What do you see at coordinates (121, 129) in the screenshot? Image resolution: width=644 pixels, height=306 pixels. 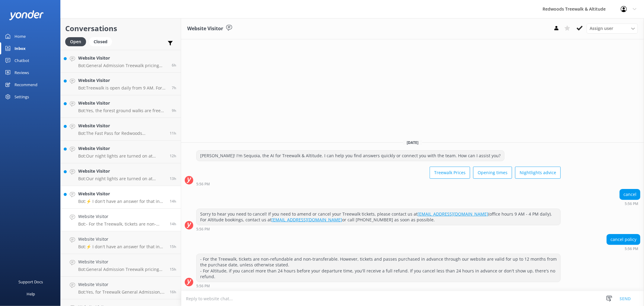 I see `a: Website VisitorBot:The Fast Pass for Redwoods Nightlights allows you to upgrade your tickets for ...` at bounding box center [121, 129].